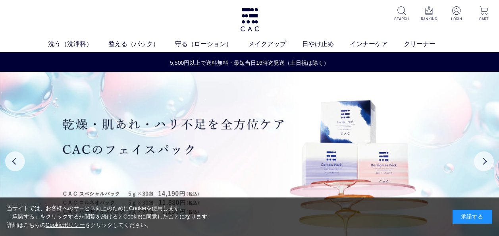 The image size is (499, 236). I want to click on a: クリーナー, so click(428, 44).